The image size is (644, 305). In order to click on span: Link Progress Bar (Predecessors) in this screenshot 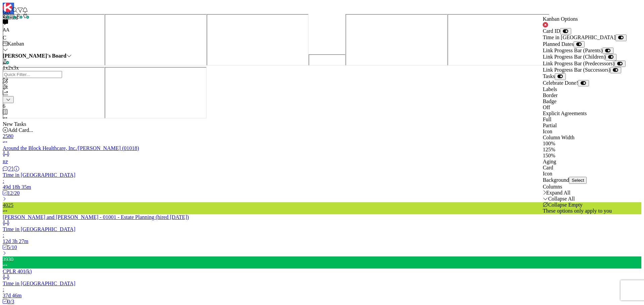, I will do `click(578, 63)`.